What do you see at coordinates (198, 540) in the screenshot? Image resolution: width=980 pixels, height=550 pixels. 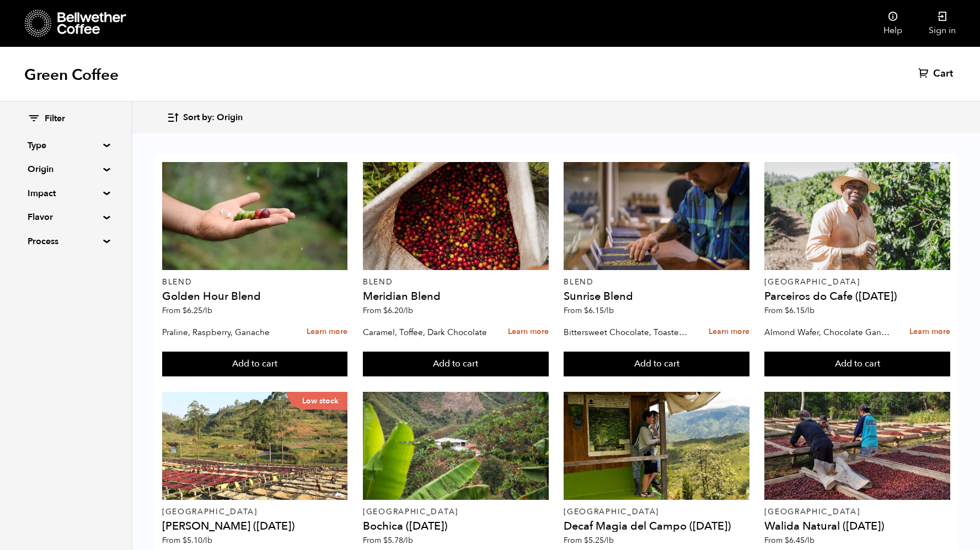 I see `bdi: 5.10` at bounding box center [198, 540].